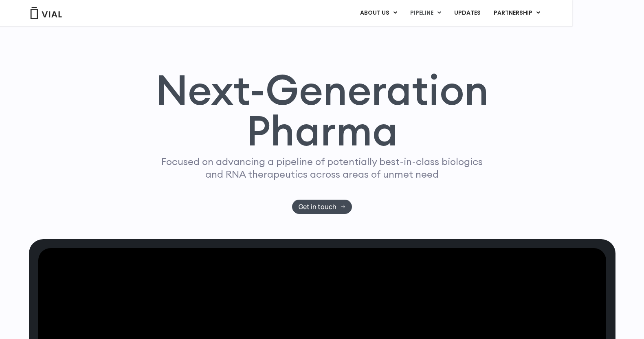 This screenshot has height=339, width=644. What do you see at coordinates (317, 207) in the screenshot?
I see `span: Get in touch` at bounding box center [317, 207].